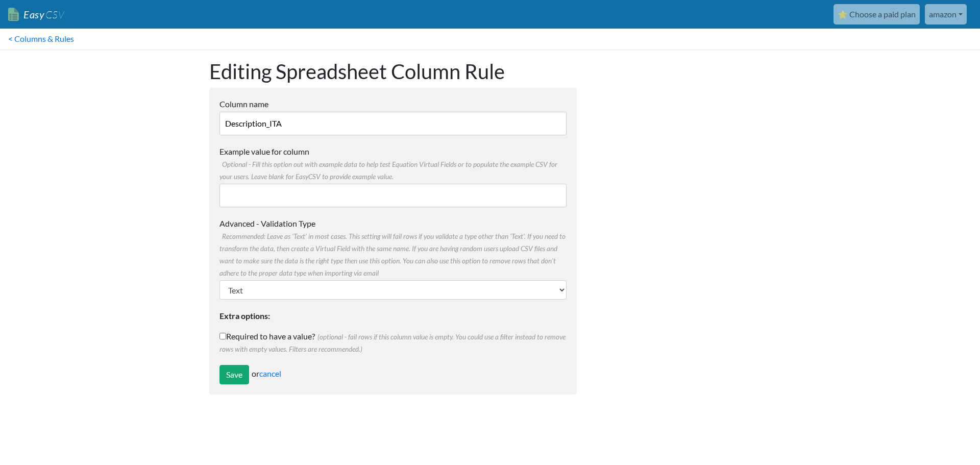 This screenshot has width=980, height=465. What do you see at coordinates (270, 373) in the screenshot?
I see `a: cancel` at bounding box center [270, 373].